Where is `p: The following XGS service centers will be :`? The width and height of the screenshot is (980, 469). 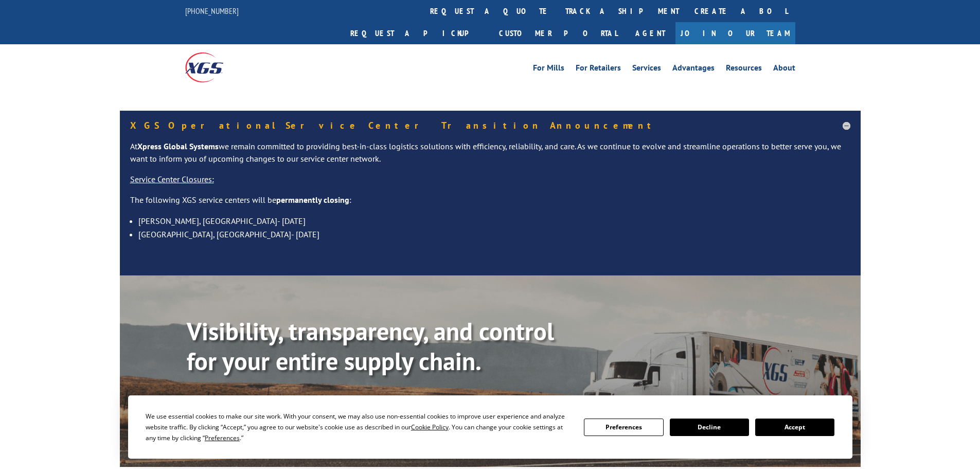
p: The following XGS service centers will be : is located at coordinates (490, 205).